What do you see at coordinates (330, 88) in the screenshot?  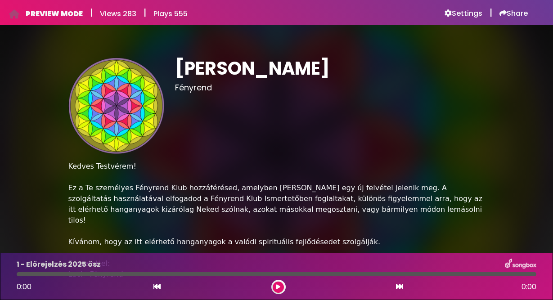 I see `h3: Fényrend` at bounding box center [330, 88].